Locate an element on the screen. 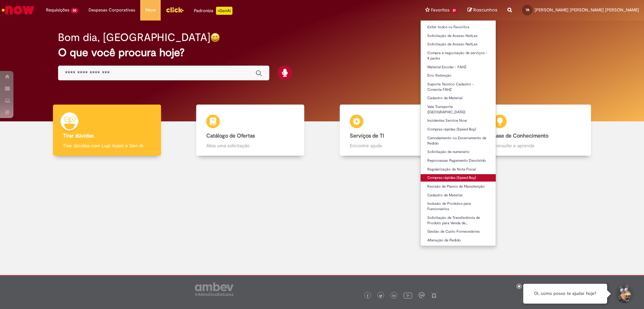 Image resolution: width=644 pixels, height=309 pixels. b: Catálogo de Ofertas is located at coordinates (230, 136).